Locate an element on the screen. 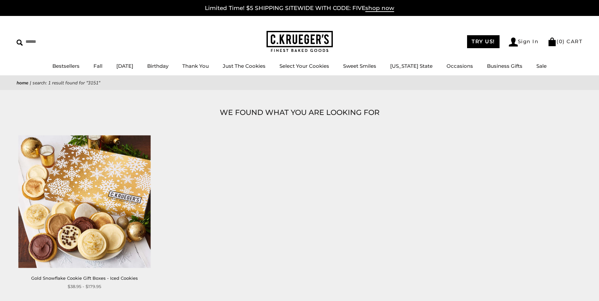  a: Birthday is located at coordinates (158, 66).